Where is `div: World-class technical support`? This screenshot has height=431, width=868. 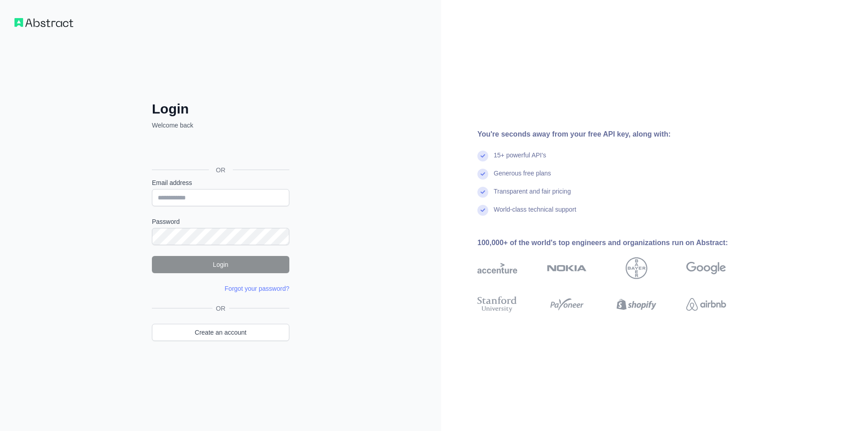
div: World-class technical support is located at coordinates (535, 214).